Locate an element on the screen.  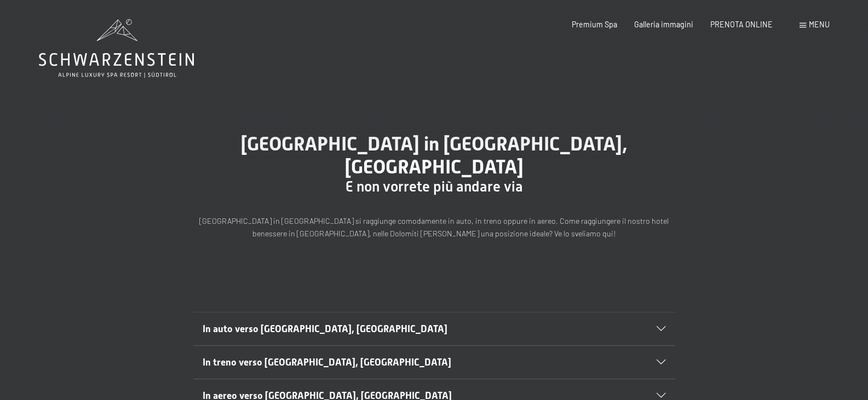
span: Galleria immagini is located at coordinates (663, 24).